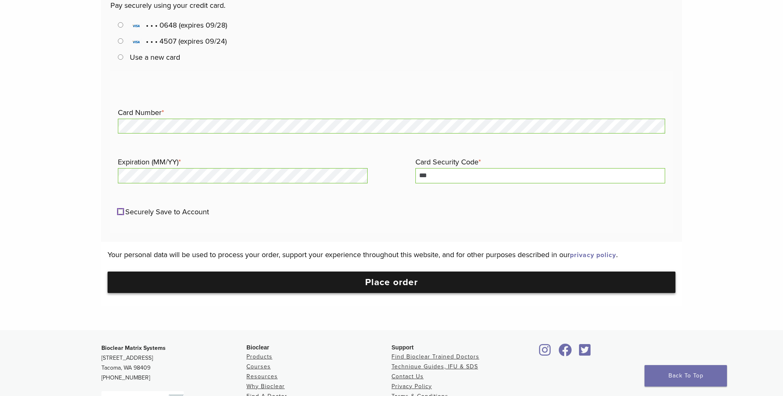 The image size is (783, 396). What do you see at coordinates (593, 255) in the screenshot?
I see `a: privacy policy` at bounding box center [593, 255].